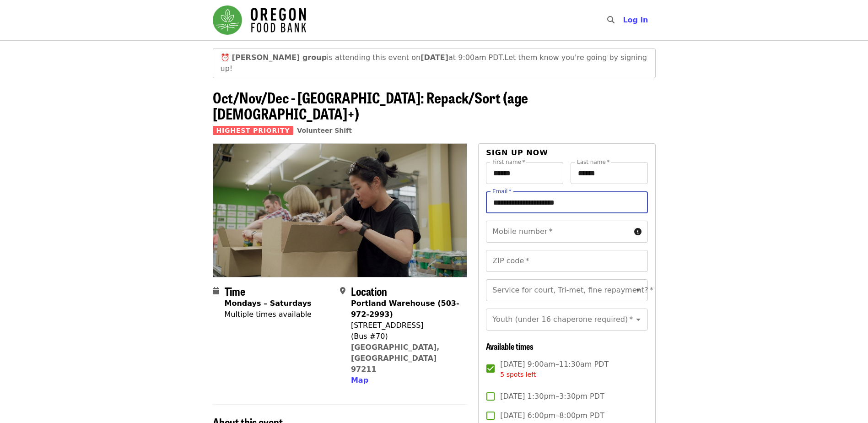  What do you see at coordinates (624, 20) in the screenshot?
I see `input: Search` at bounding box center [624, 20].